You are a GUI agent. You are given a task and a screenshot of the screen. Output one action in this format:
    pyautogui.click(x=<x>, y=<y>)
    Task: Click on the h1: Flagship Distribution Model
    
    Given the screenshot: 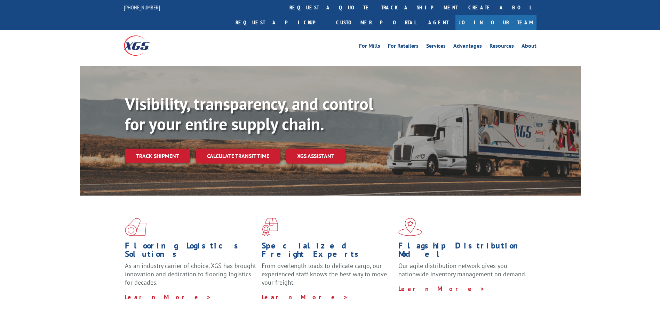 What is the action you would take?
    pyautogui.click(x=464, y=251)
    